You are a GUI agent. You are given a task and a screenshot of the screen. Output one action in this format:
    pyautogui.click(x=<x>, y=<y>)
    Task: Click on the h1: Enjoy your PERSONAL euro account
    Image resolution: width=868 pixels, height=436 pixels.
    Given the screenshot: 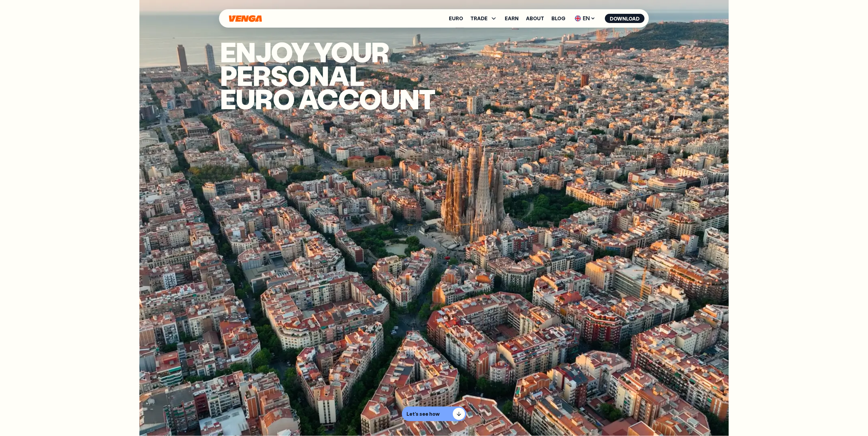 What is the action you would take?
    pyautogui.click(x=351, y=75)
    